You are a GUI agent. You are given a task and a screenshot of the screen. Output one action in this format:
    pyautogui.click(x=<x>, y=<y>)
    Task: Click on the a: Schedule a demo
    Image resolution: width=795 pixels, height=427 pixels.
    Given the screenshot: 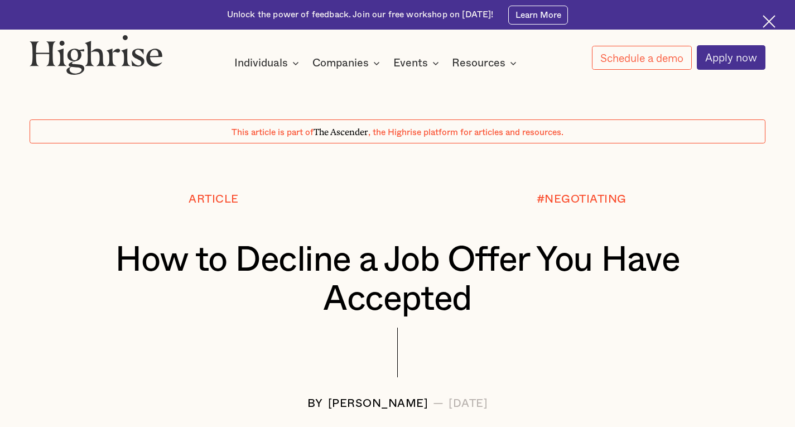 What is the action you would take?
    pyautogui.click(x=642, y=57)
    